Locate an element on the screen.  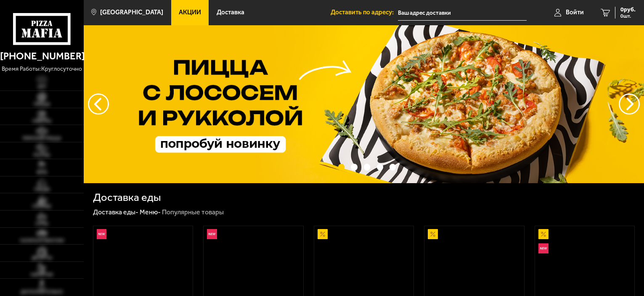
span: 0 руб. is located at coordinates (628, 10).